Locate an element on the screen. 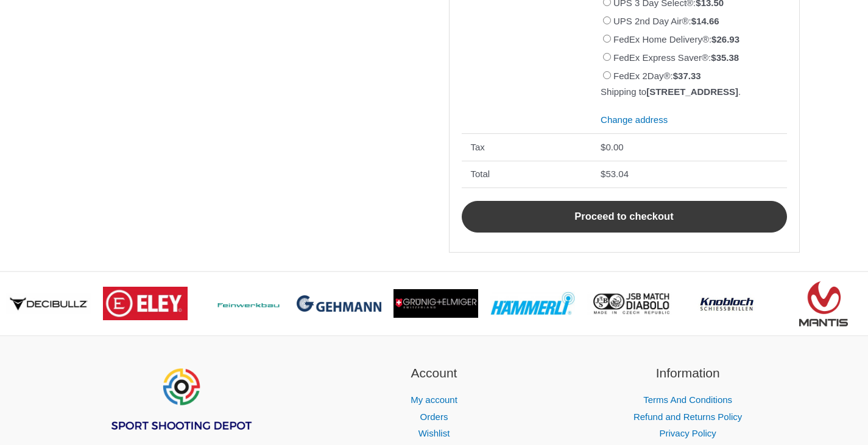  bdi: 35.38 is located at coordinates (725, 57).